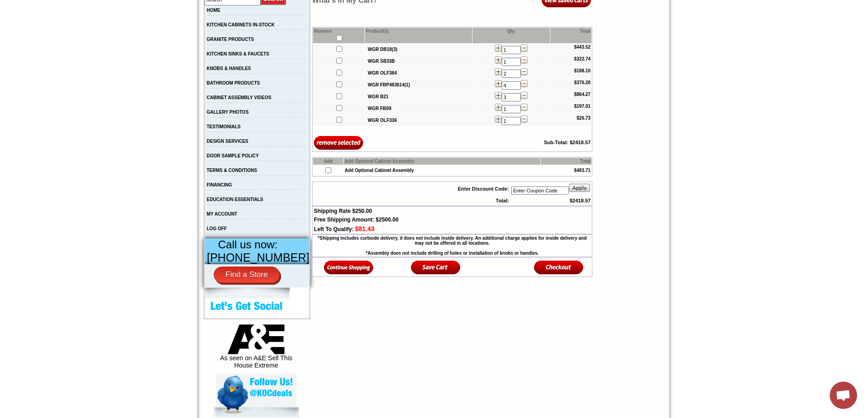 The image size is (868, 418). I want to click on a: TESTIMONIALS, so click(223, 126).